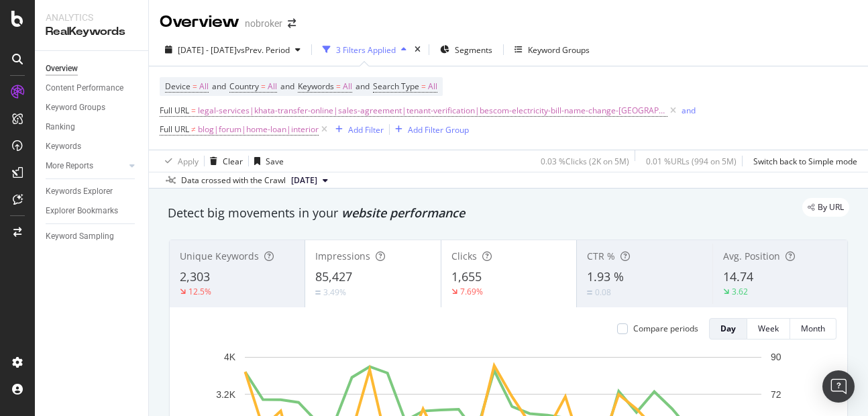  I want to click on text: 3.2K, so click(226, 395).